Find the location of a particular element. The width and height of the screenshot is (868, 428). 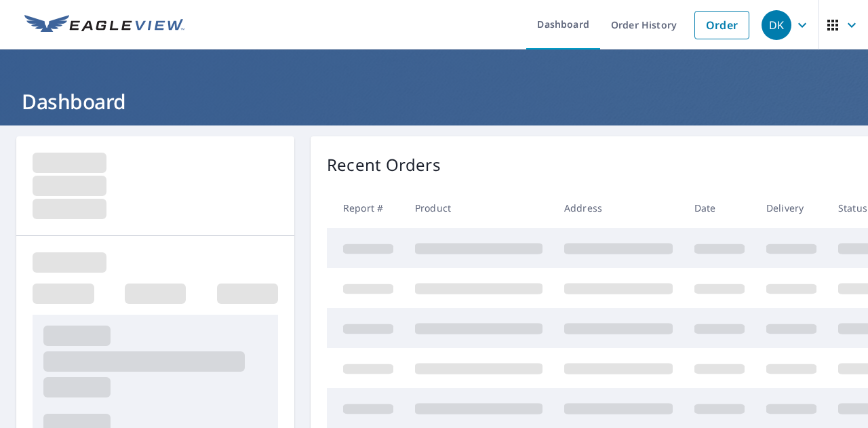

img: EV Logo is located at coordinates (105, 25).